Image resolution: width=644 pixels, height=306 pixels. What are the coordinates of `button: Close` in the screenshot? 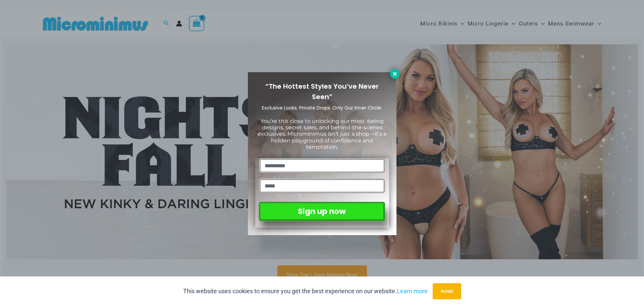 It's located at (395, 74).